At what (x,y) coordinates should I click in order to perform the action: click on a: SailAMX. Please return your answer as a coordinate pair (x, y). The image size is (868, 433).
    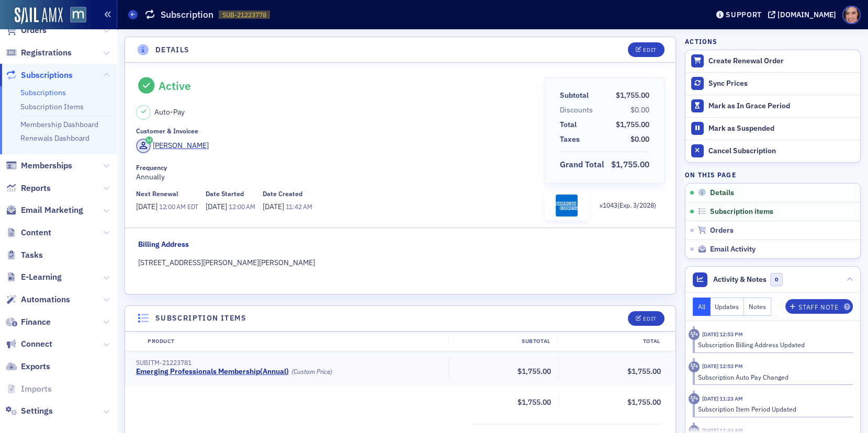
    Looking at the image, I should click on (38, 15).